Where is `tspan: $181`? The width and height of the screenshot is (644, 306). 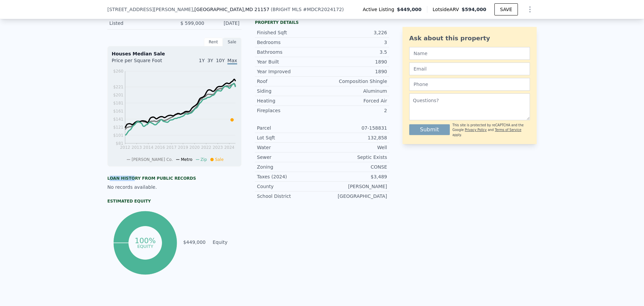 tspan: $181 is located at coordinates (118, 103).